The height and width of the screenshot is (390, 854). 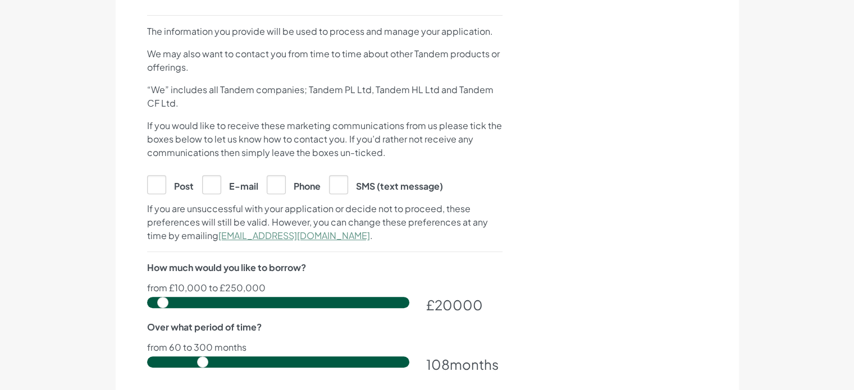 What do you see at coordinates (459, 305) in the screenshot?
I see `span: 20000` at bounding box center [459, 305].